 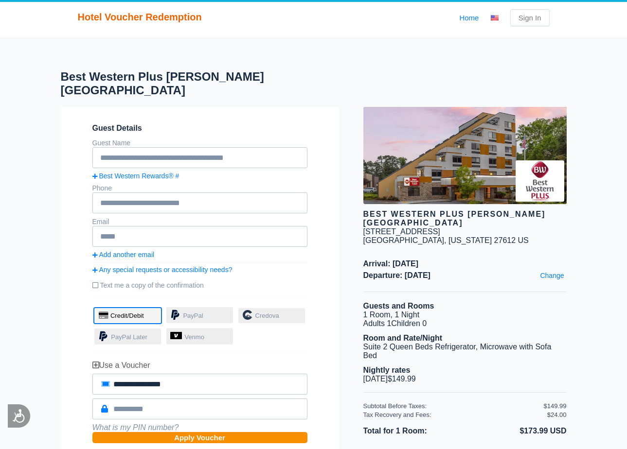 What do you see at coordinates (140, 17) in the screenshot?
I see `span: Hotel Voucher Redemption` at bounding box center [140, 17].